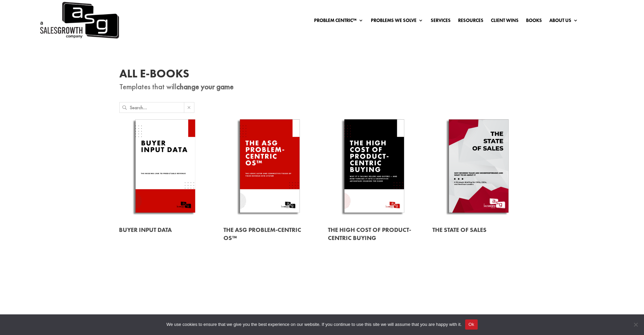 Image resolution: width=644 pixels, height=335 pixels. What do you see at coordinates (314, 324) in the screenshot?
I see `span: We use cookies to ensure that we give you the best experience on our website. If you continue to ...` at bounding box center [314, 324].